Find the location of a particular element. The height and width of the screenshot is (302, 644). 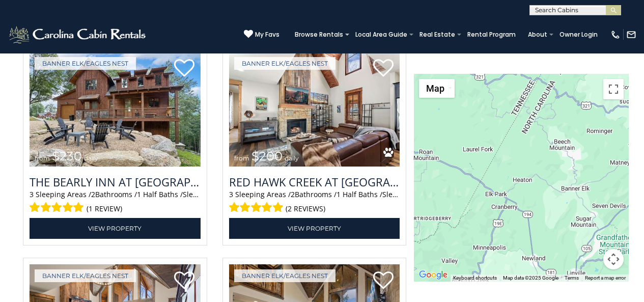

img: phone-regular-white.png is located at coordinates (615, 35).